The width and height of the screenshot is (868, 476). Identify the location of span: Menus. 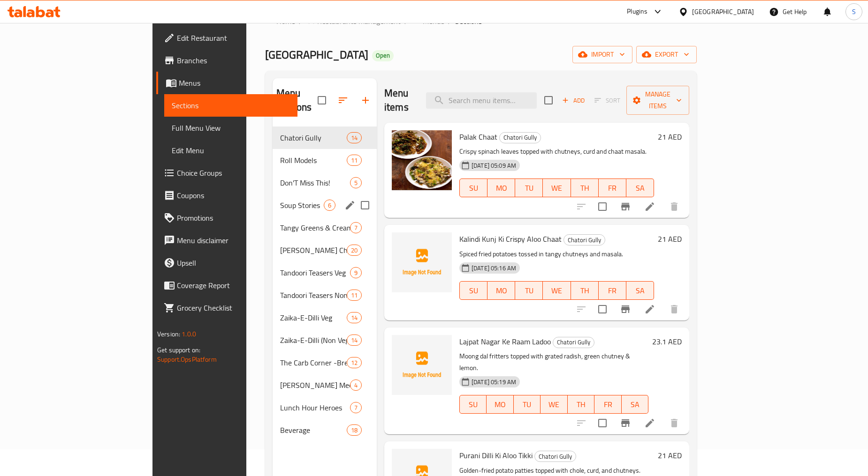
(234, 83).